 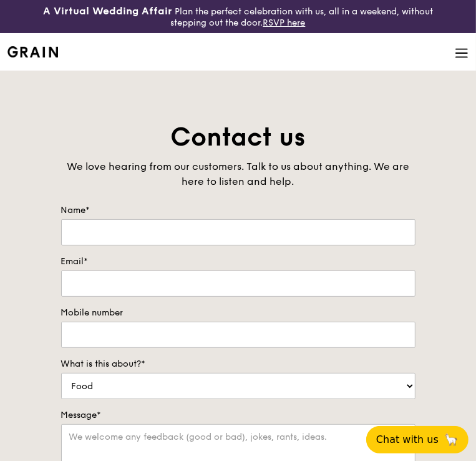 What do you see at coordinates (238, 415) in the screenshot?
I see `label: Message*` at bounding box center [238, 415].